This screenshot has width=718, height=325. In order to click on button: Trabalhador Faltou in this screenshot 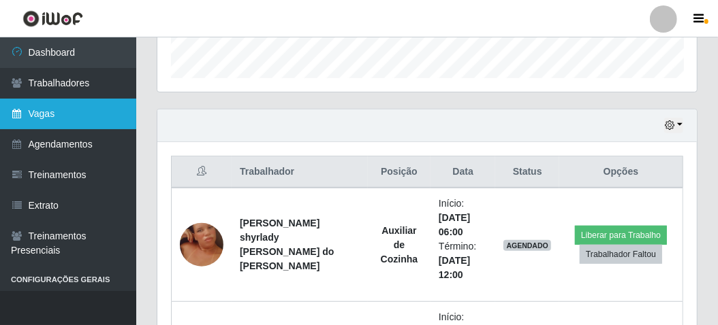, I will do `click(620, 255)`.